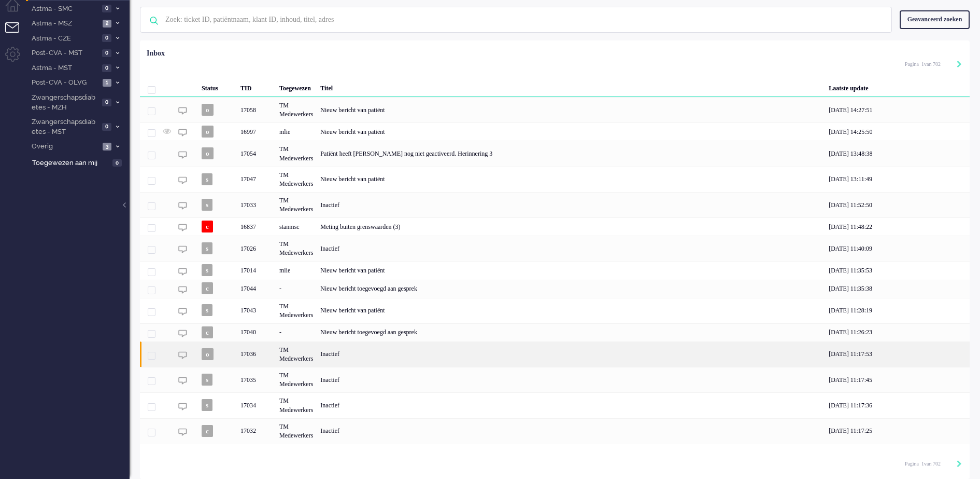  Describe the element at coordinates (897, 87) in the screenshot. I see `div: Laatste update` at that location.